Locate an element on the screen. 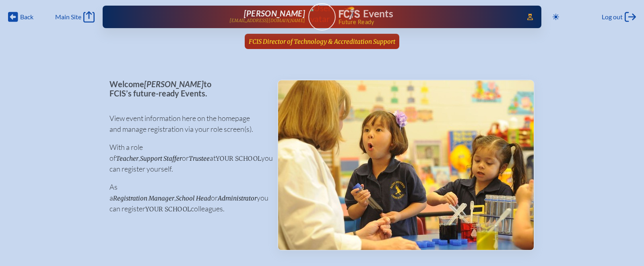 The image size is (644, 266). span: FCIS Director of Technology & Accreditation Support is located at coordinates (322, 42).